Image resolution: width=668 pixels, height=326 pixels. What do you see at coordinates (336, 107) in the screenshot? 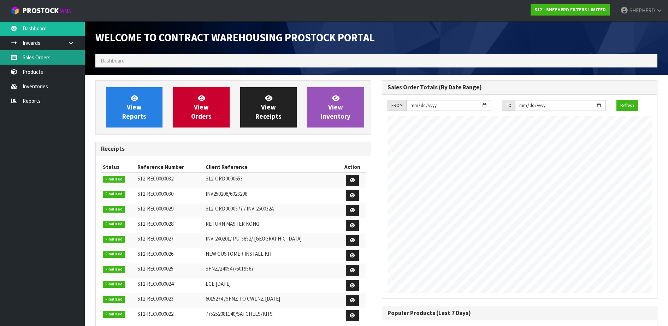
I see `a: ViewInventory` at bounding box center [336, 107].